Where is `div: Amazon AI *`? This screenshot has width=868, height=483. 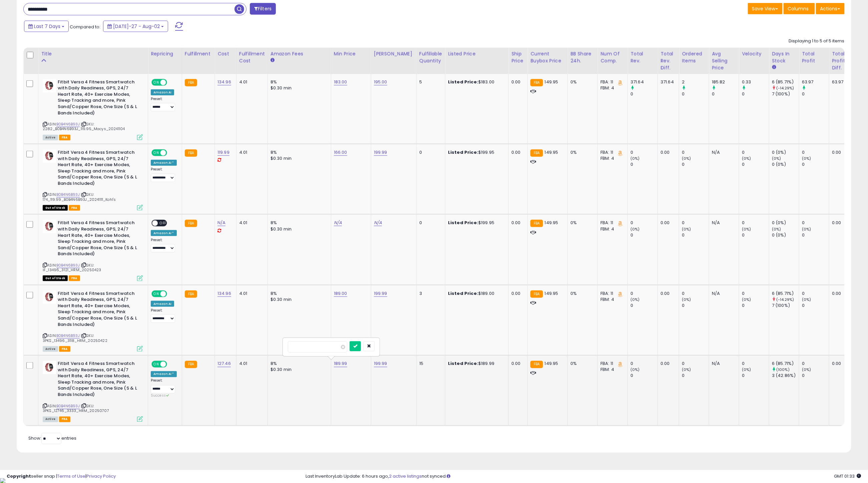
div: Amazon AI * is located at coordinates (164, 233).